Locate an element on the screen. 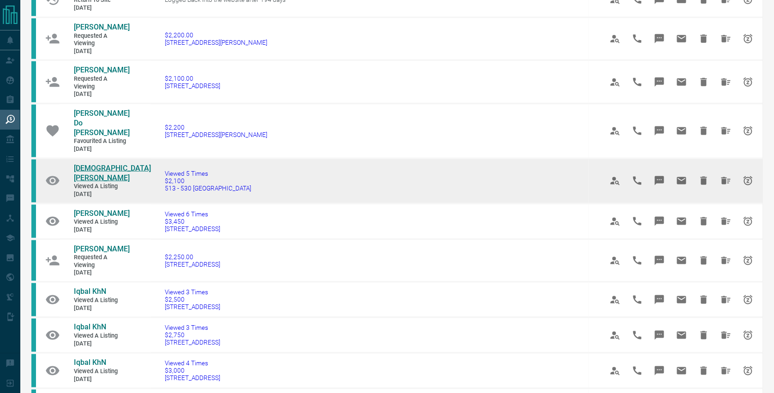 The width and height of the screenshot is (774, 393). span: Iqbal KhN is located at coordinates (90, 363).